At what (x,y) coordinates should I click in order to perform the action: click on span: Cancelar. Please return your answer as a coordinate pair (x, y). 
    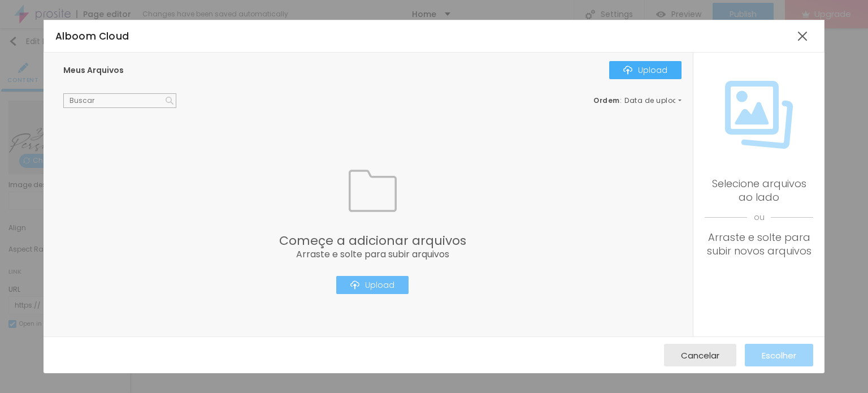
    Looking at the image, I should click on (700, 355).